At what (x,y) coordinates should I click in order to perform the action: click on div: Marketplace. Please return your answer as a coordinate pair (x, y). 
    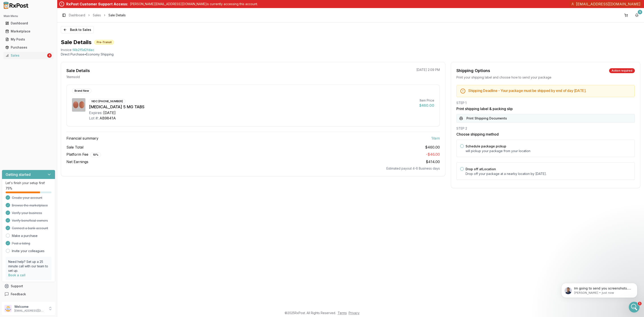
    Looking at the image, I should click on (28, 31).